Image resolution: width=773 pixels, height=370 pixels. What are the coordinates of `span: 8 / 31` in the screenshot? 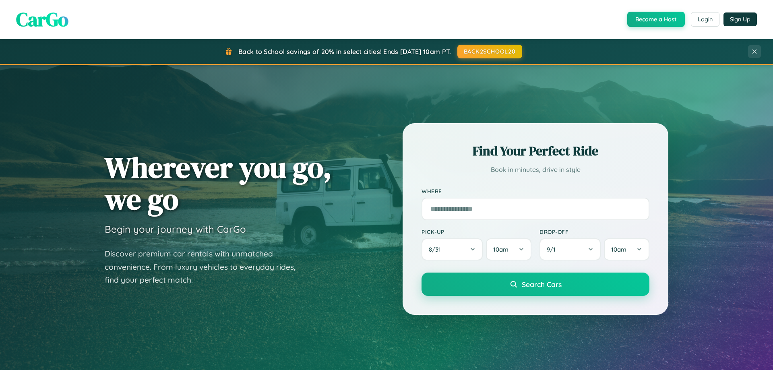 It's located at (437, 249).